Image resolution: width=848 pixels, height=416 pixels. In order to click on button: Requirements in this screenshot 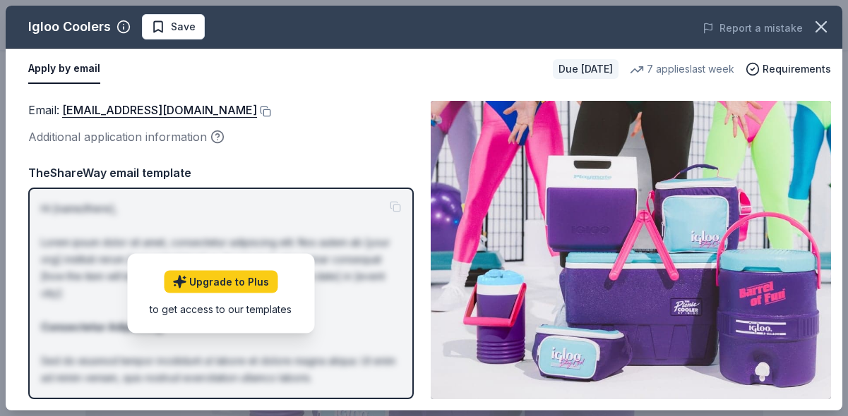, I will do `click(788, 69)`.